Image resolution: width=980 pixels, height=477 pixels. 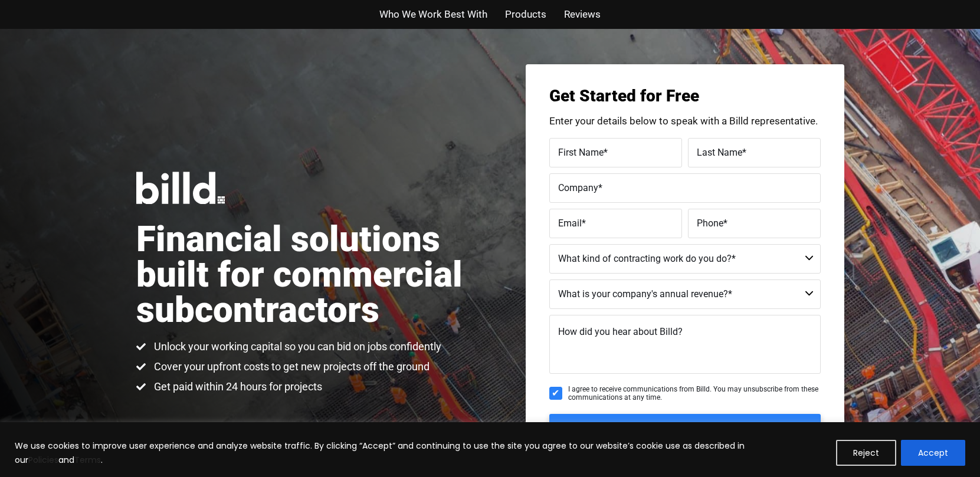 What do you see at coordinates (87, 460) in the screenshot?
I see `a: Terms` at bounding box center [87, 460].